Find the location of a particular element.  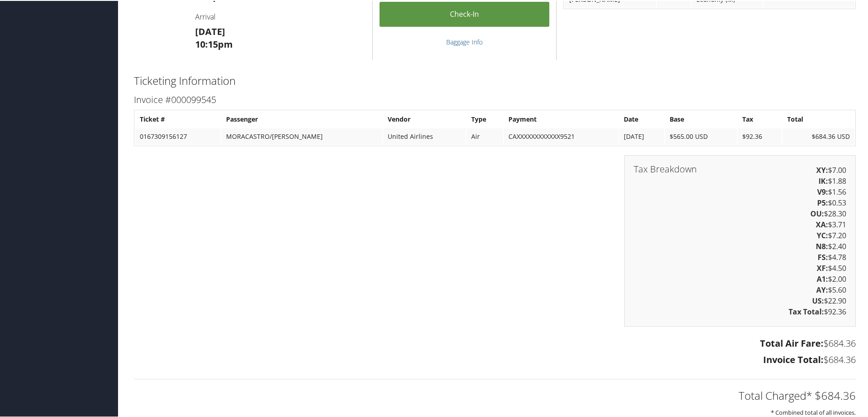

strong: A1: is located at coordinates (822, 278).